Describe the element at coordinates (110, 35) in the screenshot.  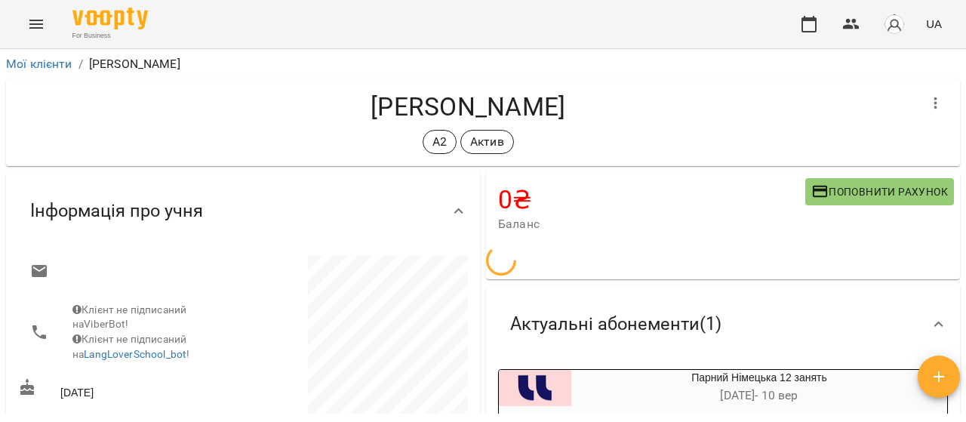
I see `span: For Business` at that location.